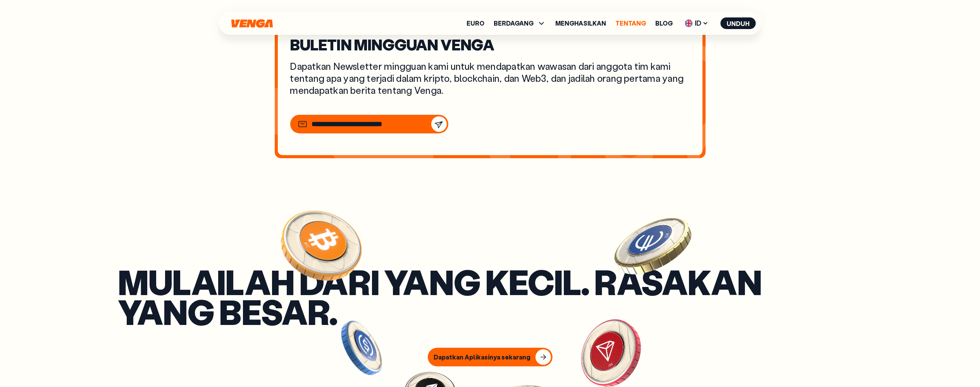 This screenshot has height=387, width=980. I want to click on a: Tentang, so click(631, 23).